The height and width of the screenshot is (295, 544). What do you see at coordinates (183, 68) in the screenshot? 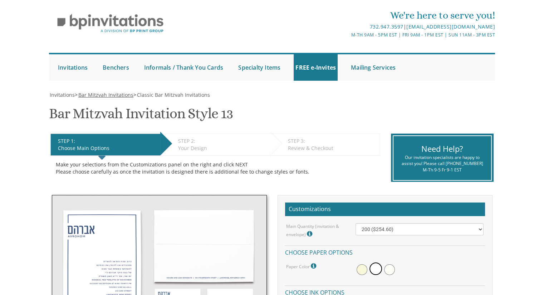
I see `a: Informals / Thank You Cards` at bounding box center [183, 68].